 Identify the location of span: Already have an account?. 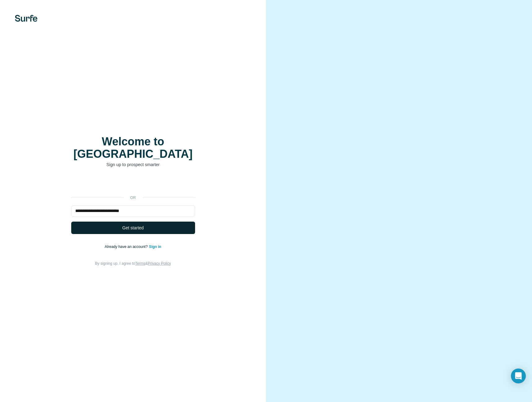
(127, 246).